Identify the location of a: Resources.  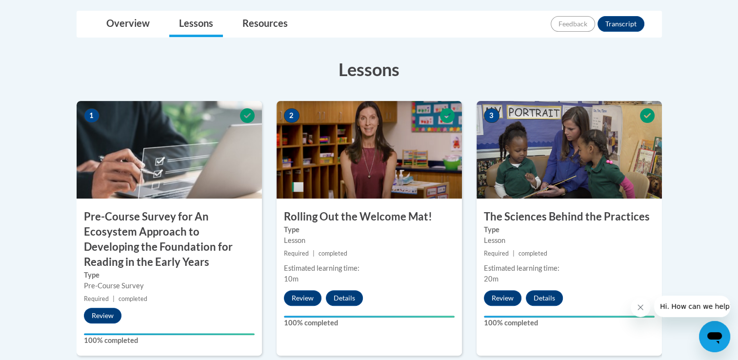
(265, 24).